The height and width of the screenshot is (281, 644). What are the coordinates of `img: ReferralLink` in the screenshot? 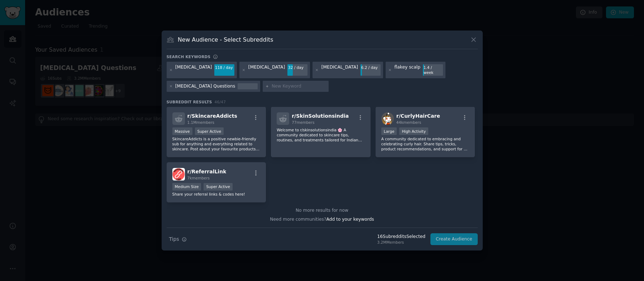 It's located at (179, 174).